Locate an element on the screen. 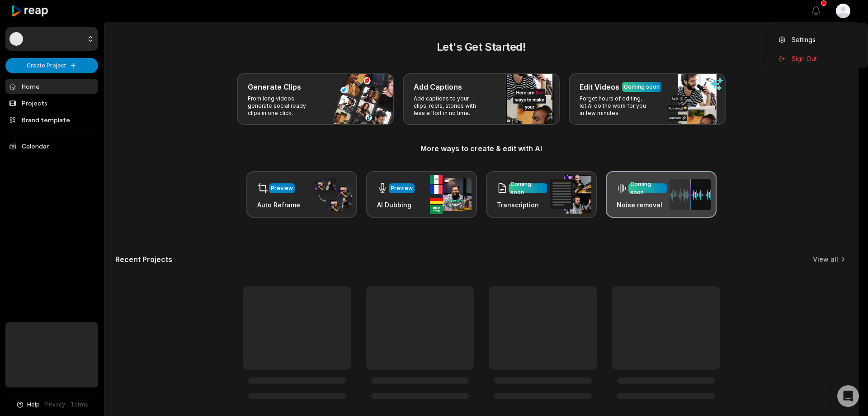  h3: AI Dubbing is located at coordinates (395, 205).